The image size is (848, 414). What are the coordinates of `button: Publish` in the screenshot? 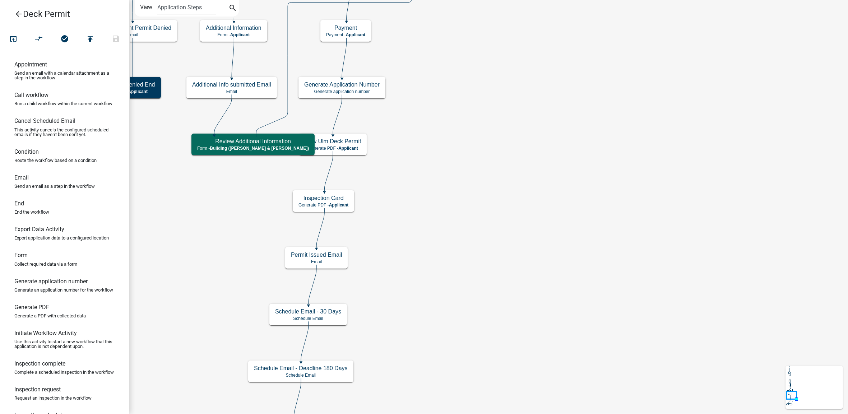 It's located at (90, 39).